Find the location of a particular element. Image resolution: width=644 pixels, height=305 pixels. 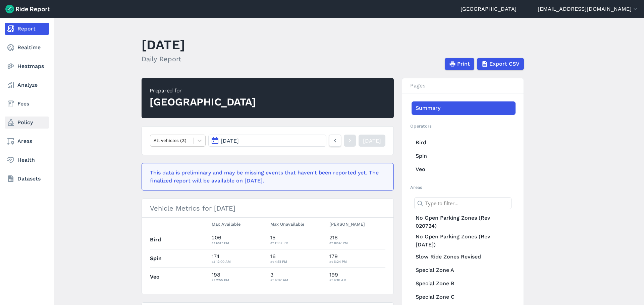

span: Export CSV is located at coordinates (504, 64).